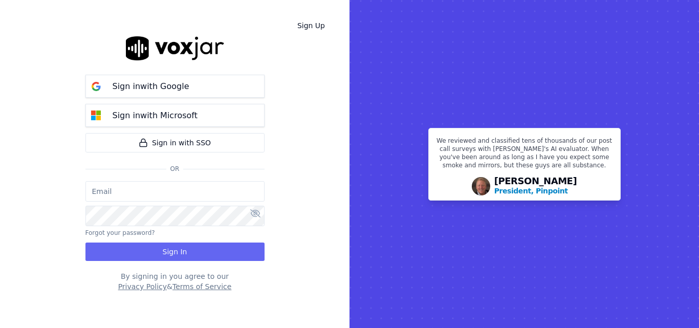 The width and height of the screenshot is (699, 328). I want to click on img: microsoft Sign in button, so click(96, 116).